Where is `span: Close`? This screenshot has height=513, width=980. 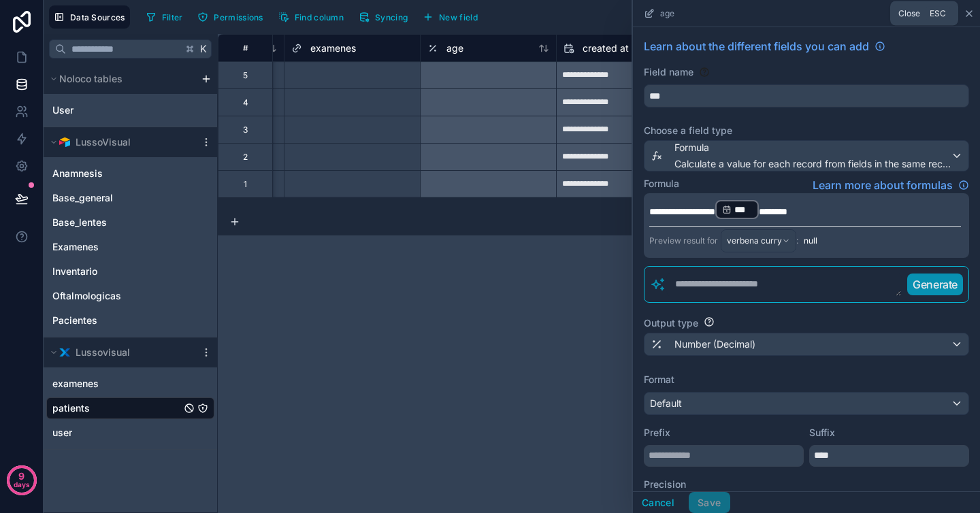 span: Close is located at coordinates (909, 13).